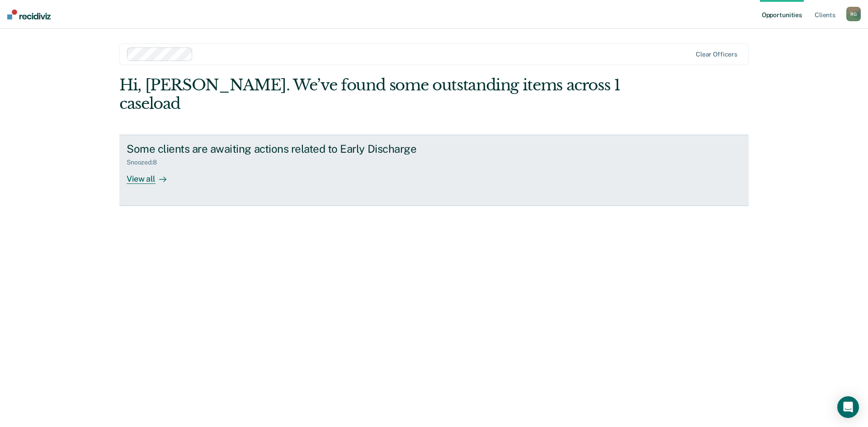 This screenshot has height=427, width=868. I want to click on div: Open Intercom Messenger, so click(848, 407).